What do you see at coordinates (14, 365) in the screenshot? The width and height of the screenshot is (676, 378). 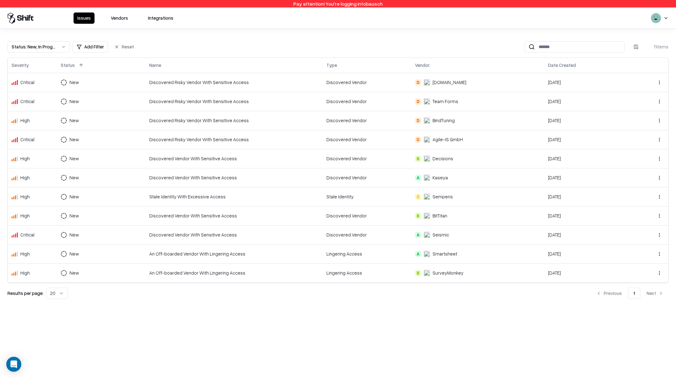 I see `div: Open Intercom Messenger` at bounding box center [14, 365].